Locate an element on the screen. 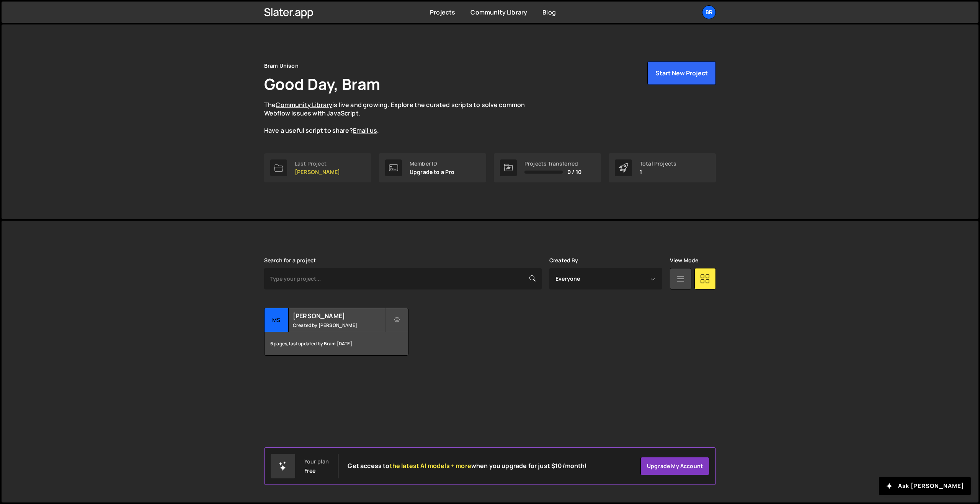 The width and height of the screenshot is (980, 504). div: Projects Transferred is located at coordinates (553, 164).